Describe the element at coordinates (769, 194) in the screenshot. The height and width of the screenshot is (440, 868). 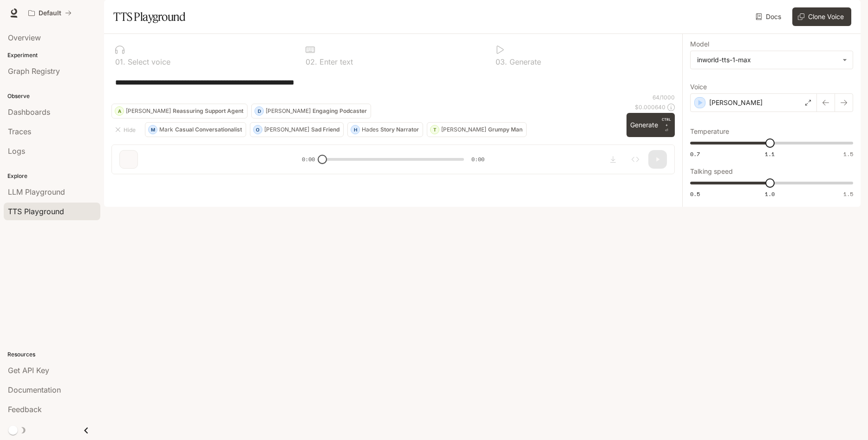
I see `span: 1.0` at that location.